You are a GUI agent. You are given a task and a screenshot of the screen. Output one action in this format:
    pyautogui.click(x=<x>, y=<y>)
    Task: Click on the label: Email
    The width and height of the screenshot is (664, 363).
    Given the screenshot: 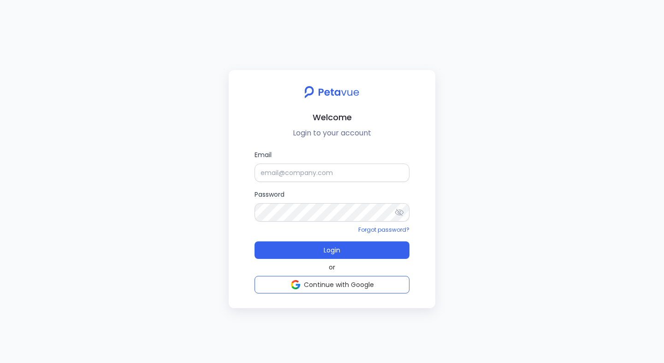 What is the action you would take?
    pyautogui.click(x=332, y=166)
    